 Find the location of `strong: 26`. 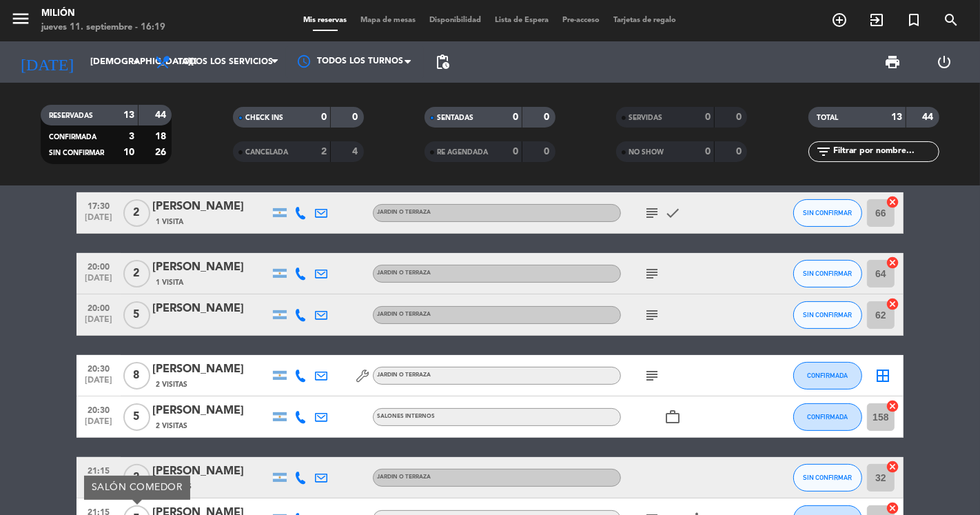

strong: 26 is located at coordinates (162, 152).